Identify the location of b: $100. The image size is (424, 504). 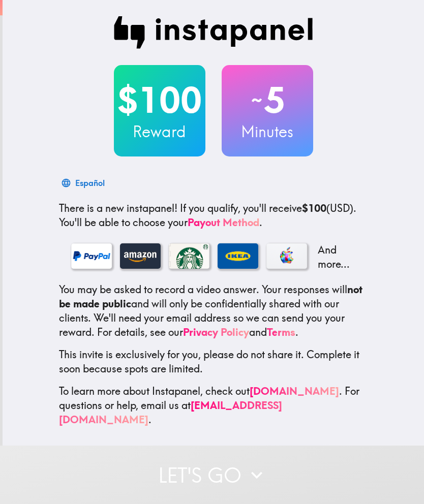
(314, 208).